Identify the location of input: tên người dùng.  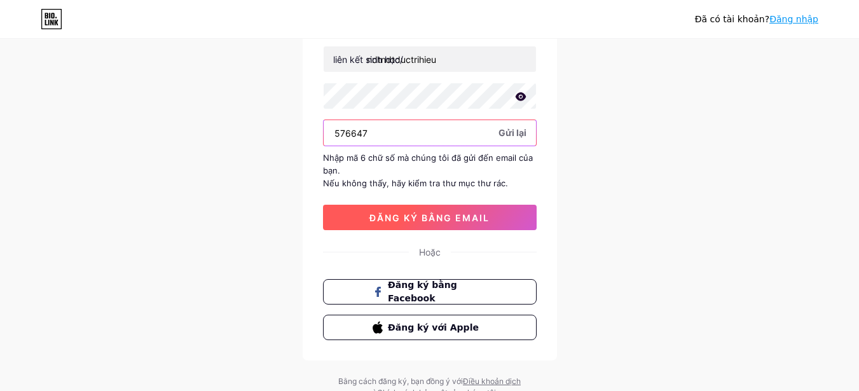
(430, 59).